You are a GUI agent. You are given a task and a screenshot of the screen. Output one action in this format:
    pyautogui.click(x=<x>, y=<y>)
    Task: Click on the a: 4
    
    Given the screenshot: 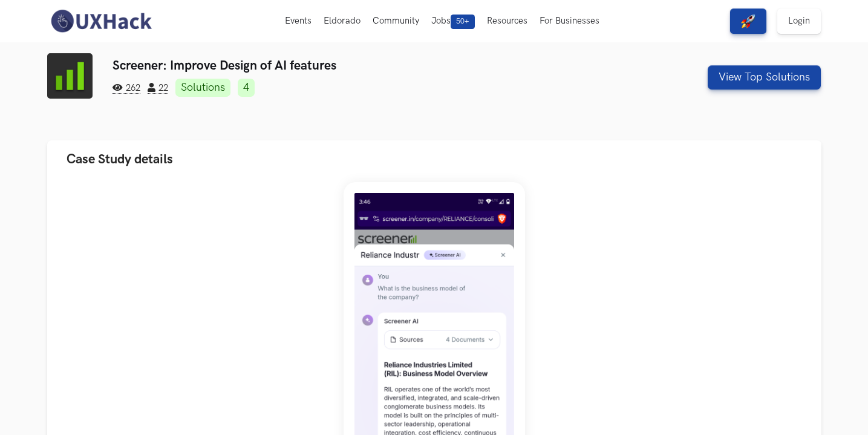 What is the action you would take?
    pyautogui.click(x=246, y=88)
    